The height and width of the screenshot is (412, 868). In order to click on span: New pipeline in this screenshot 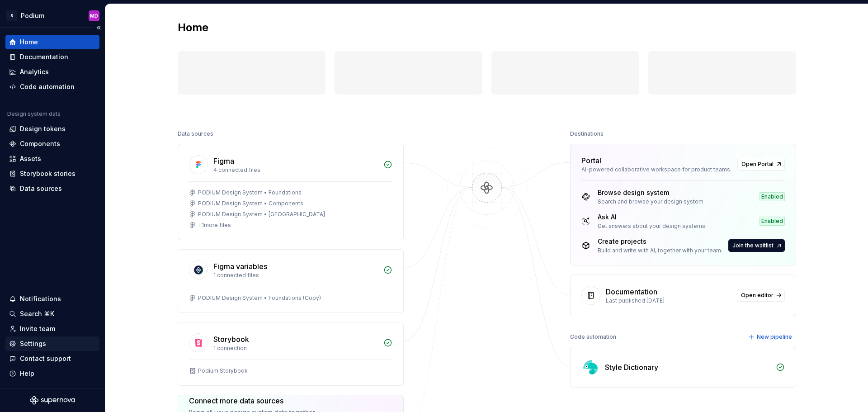, I will do `click(775, 337)`.